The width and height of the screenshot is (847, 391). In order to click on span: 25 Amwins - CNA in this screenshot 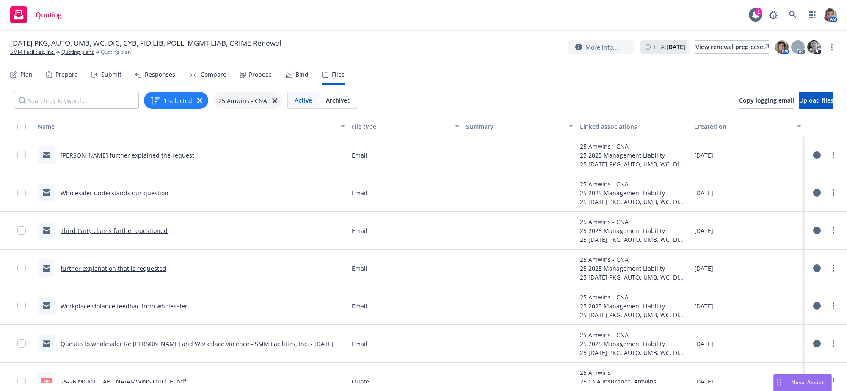, I will do `click(242, 100)`.